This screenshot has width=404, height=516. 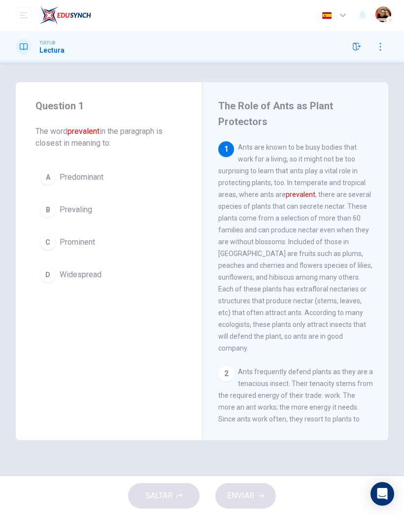 What do you see at coordinates (48, 178) in the screenshot?
I see `div: A` at bounding box center [48, 178].